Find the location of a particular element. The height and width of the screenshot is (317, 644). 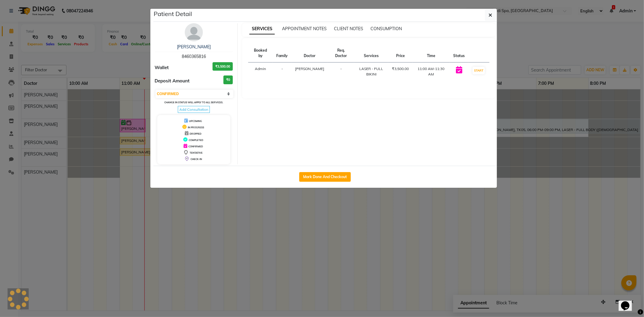

span: CONSUMPTION is located at coordinates (386, 28).